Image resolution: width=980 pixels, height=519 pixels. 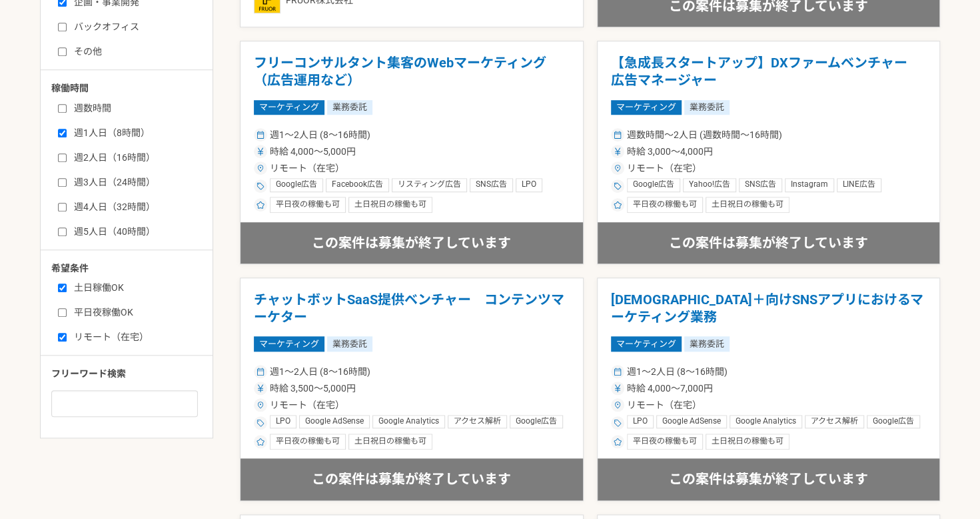 I want to click on input: 週3人日（24時間）, so click(x=62, y=182).